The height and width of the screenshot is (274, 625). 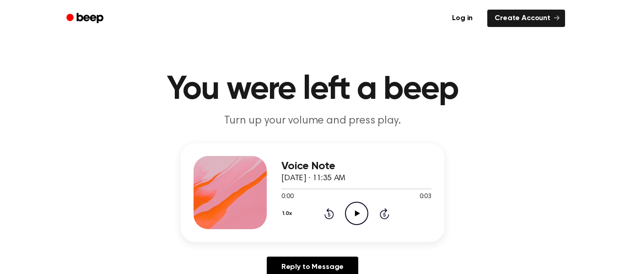 I want to click on h3: Voice Note, so click(x=357, y=166).